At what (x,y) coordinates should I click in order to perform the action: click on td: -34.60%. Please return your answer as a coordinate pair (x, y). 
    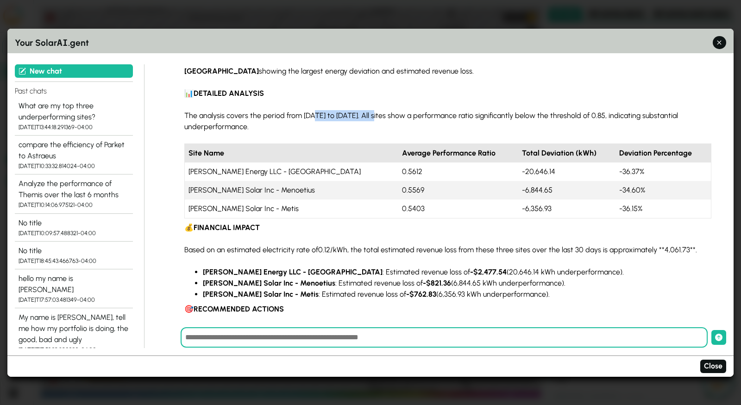
    Looking at the image, I should click on (663, 190).